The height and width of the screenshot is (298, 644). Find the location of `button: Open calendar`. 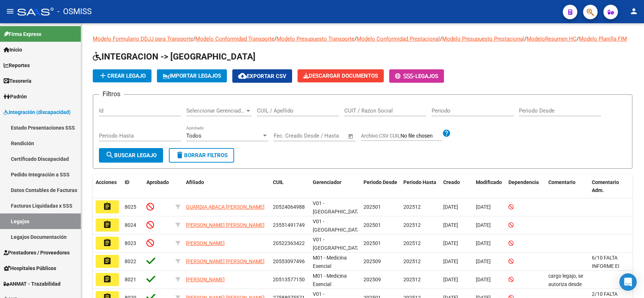

button: Open calendar is located at coordinates (351, 136).